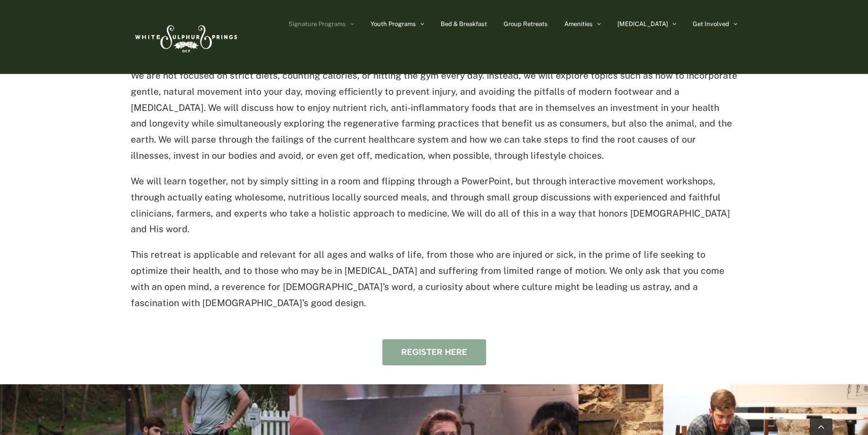 Image resolution: width=868 pixels, height=435 pixels. What do you see at coordinates (526, 24) in the screenshot?
I see `span: Group Retreats` at bounding box center [526, 24].